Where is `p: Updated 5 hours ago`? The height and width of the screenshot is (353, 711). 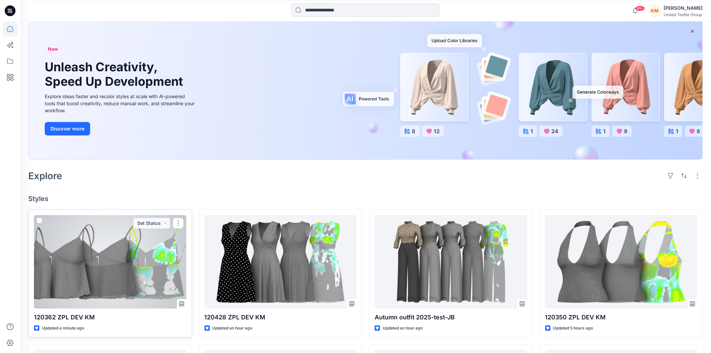
p: Updated 5 hours ago is located at coordinates (573, 328).